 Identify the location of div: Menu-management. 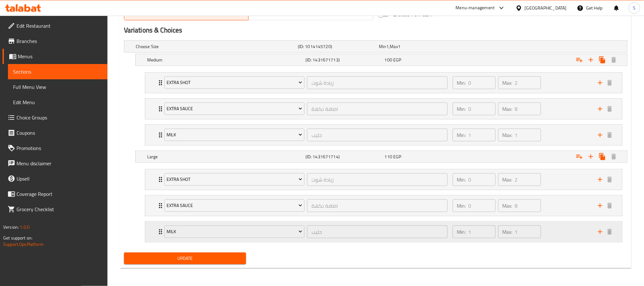
(475, 8).